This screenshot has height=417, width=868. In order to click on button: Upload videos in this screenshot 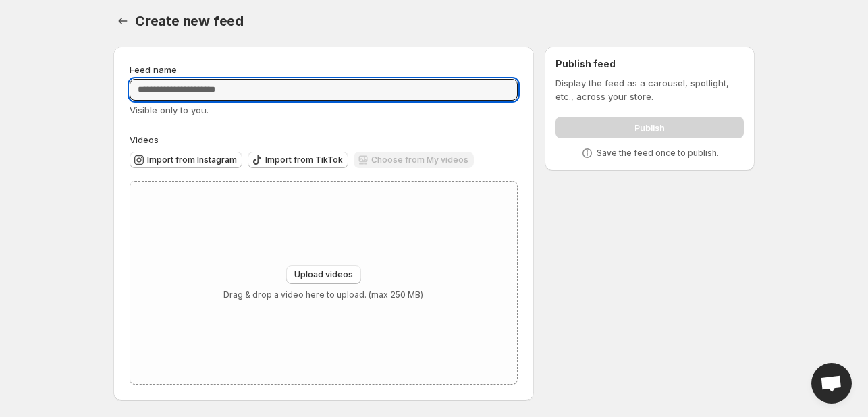, I will do `click(323, 275)`.